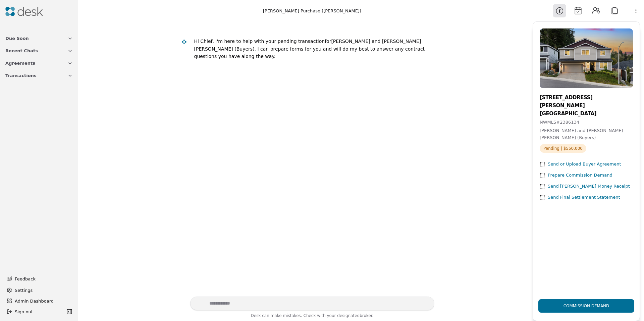 Image resolution: width=644 pixels, height=321 pixels. I want to click on span: Due Soon, so click(17, 38).